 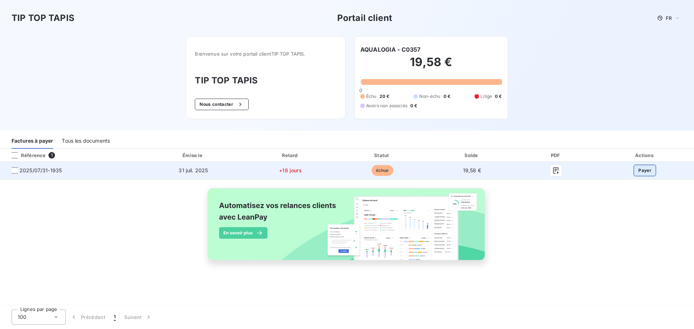 I want to click on div: Statut, so click(x=382, y=155).